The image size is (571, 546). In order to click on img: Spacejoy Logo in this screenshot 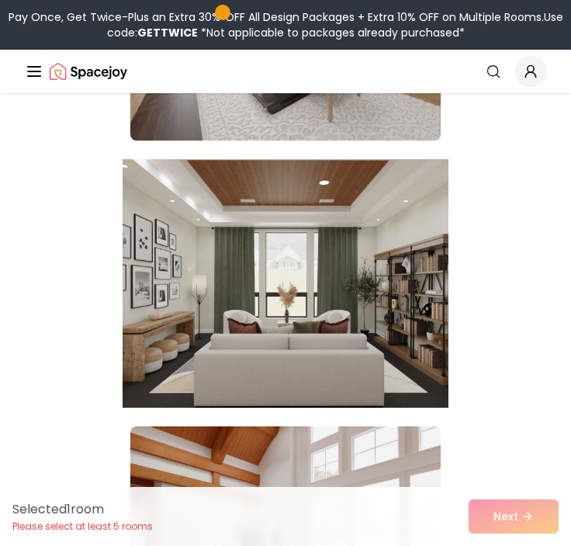, I will do `click(88, 71)`.